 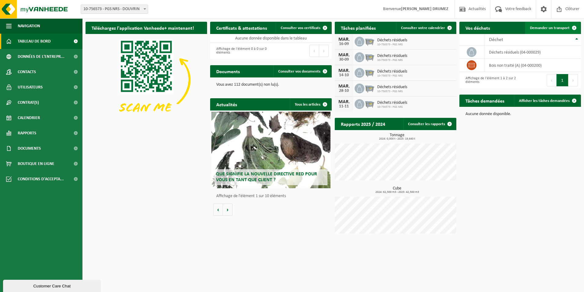 I want to click on button: Vorige, so click(x=218, y=209).